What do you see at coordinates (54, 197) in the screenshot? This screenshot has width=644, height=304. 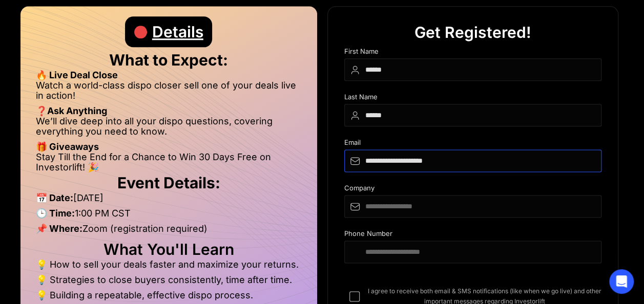 I see `strong: 📅 Date:` at bounding box center [54, 197].